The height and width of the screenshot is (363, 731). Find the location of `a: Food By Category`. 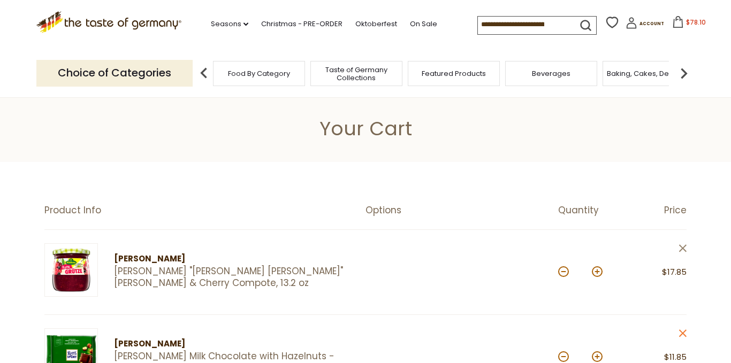

a: Food By Category is located at coordinates (259, 73).